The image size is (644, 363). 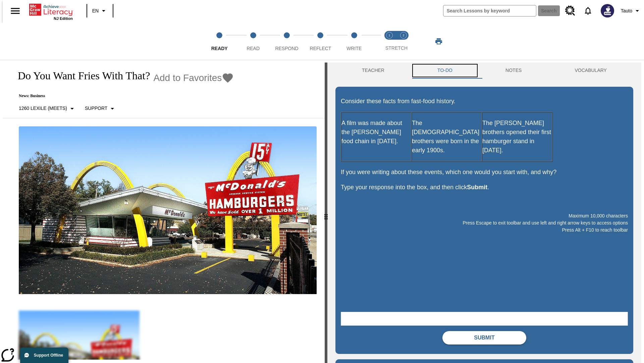 I want to click on img: One of the first McDonald's stores, with the iconic red sign and golden arches., so click(x=168, y=210).